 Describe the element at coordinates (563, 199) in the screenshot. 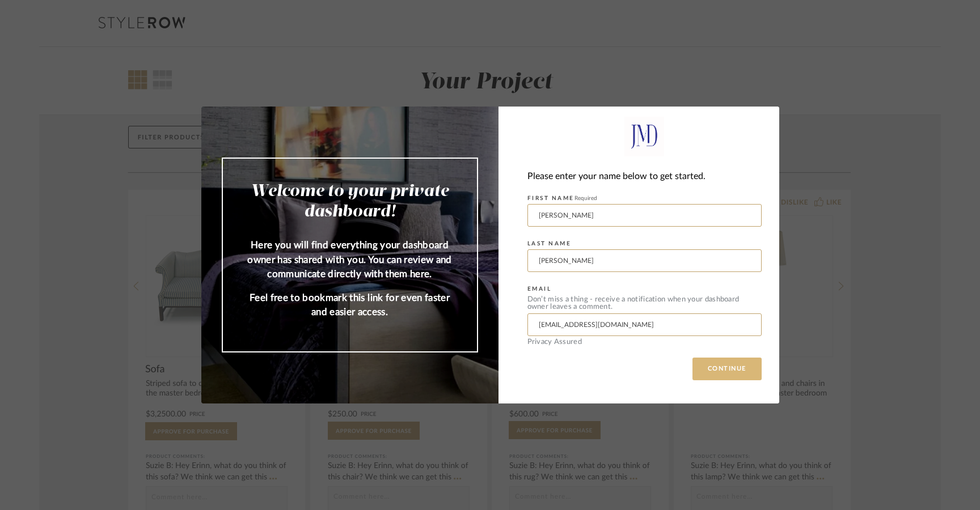

I see `label: FIRST NAME` at that location.